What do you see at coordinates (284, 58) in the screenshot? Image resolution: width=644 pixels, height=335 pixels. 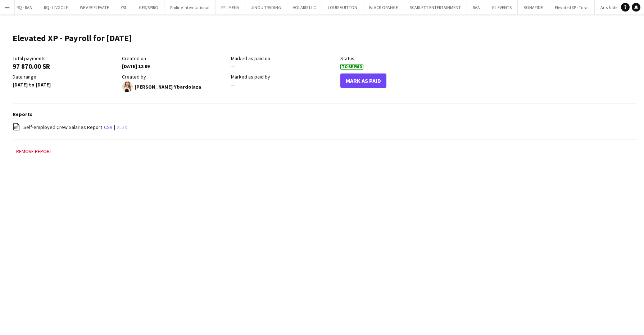 I see `div: Marked as paid on` at bounding box center [284, 58].